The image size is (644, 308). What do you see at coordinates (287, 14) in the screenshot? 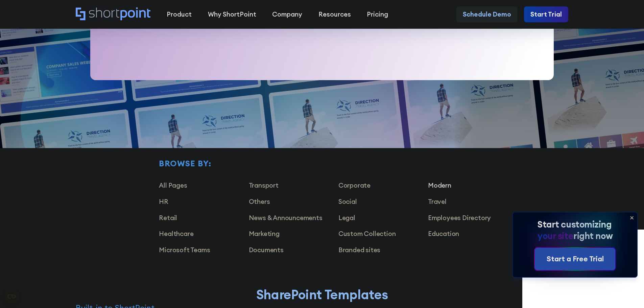
I see `div: Company` at bounding box center [287, 14].